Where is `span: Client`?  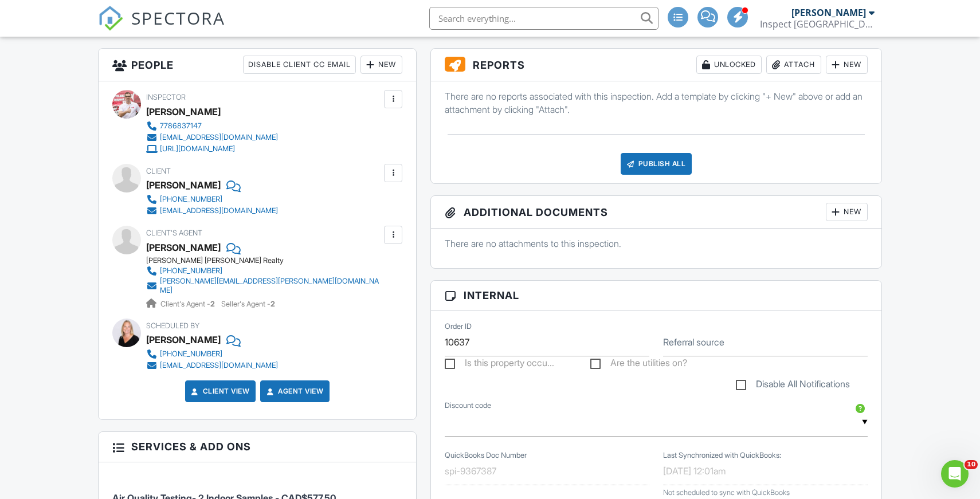 span: Client is located at coordinates (158, 171).